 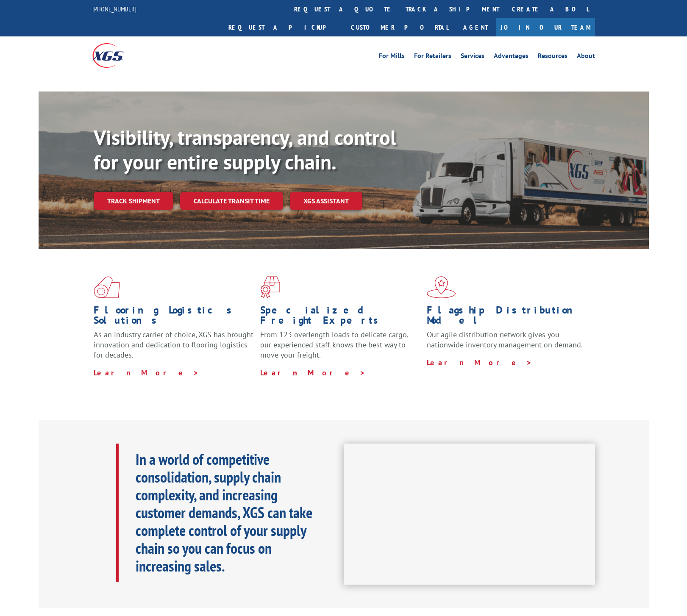 I want to click on h1: Flagship Distribution Model, so click(x=507, y=317).